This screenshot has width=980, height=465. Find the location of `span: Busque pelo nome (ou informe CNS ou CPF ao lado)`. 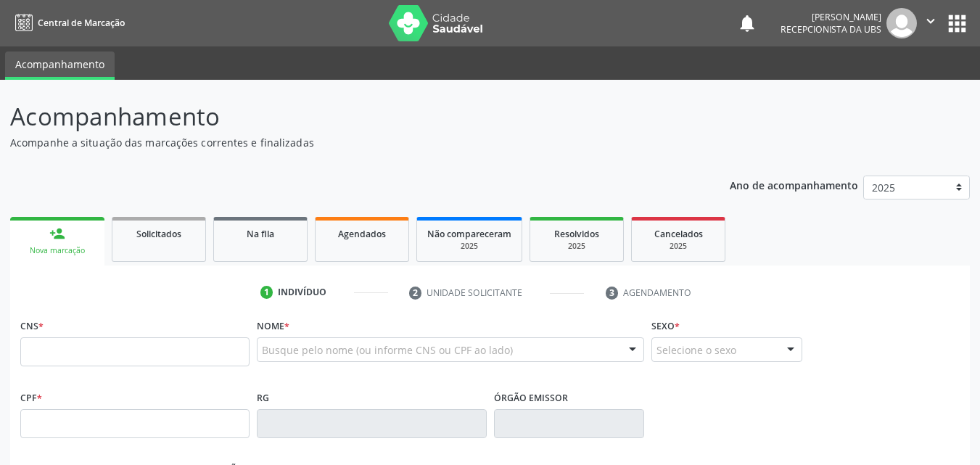

span: Busque pelo nome (ou informe CNS ou CPF ao lado) is located at coordinates (387, 350).